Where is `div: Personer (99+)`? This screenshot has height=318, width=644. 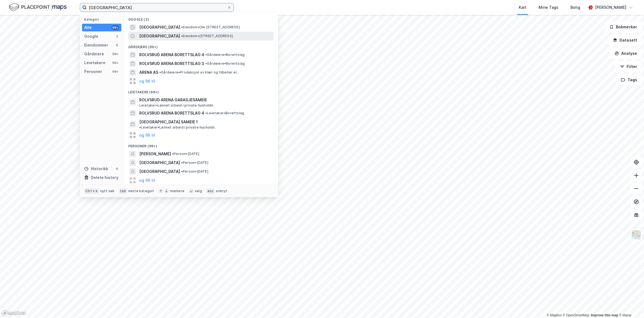
div: Personer (99+) is located at coordinates (201, 145).